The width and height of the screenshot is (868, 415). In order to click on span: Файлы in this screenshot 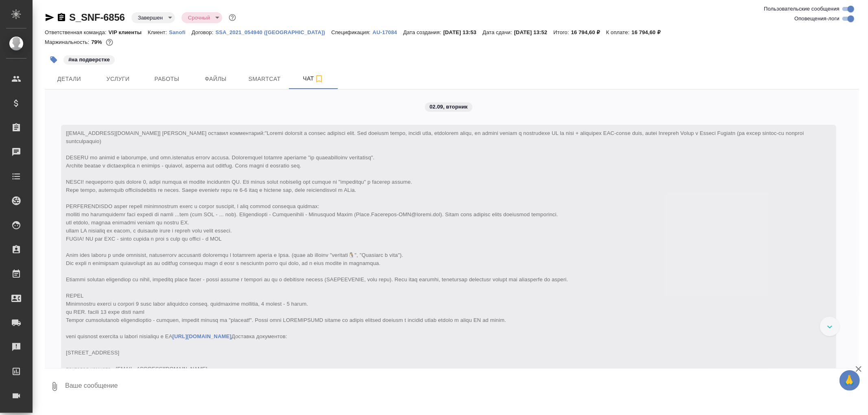, I will do `click(216, 79)`.